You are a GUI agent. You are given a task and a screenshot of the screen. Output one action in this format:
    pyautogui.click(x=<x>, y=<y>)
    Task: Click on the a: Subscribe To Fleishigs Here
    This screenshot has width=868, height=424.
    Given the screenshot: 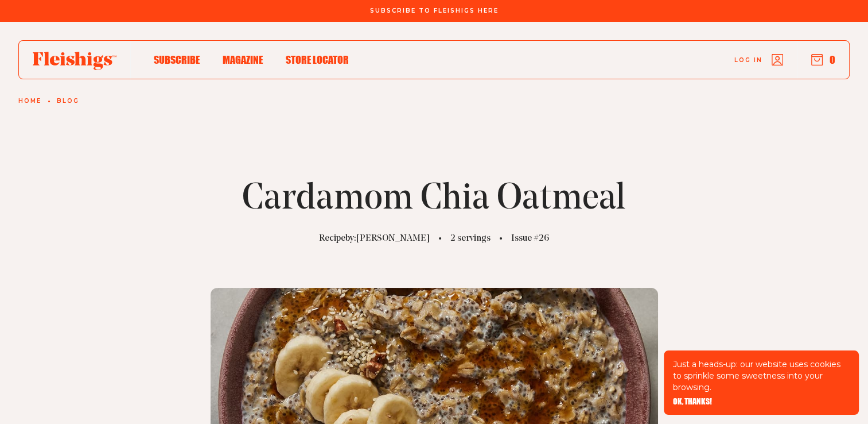 What is the action you would take?
    pyautogui.click(x=434, y=11)
    